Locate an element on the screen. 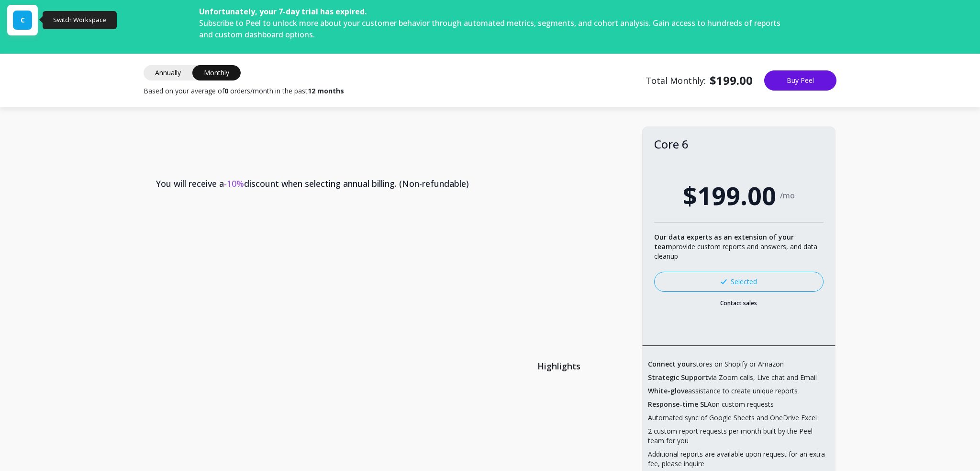  b: Strategic Support is located at coordinates (678, 377).